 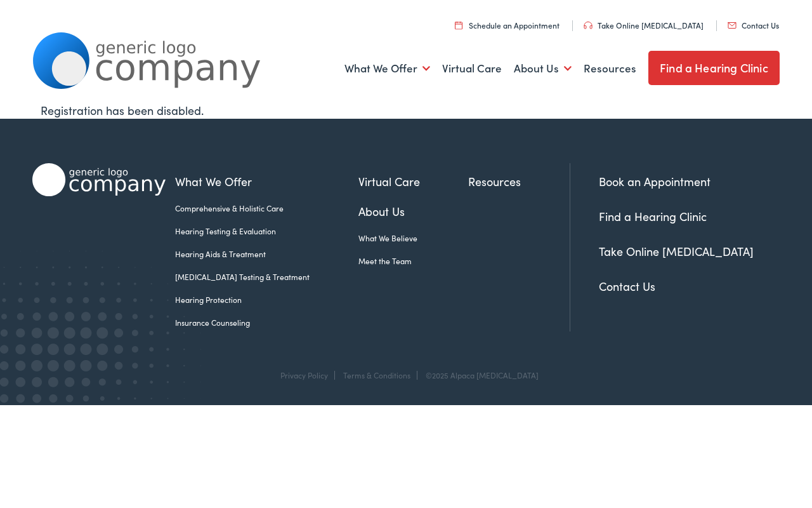 What do you see at coordinates (406, 110) in the screenshot?
I see `div: Registration has been disabled.` at bounding box center [406, 110].